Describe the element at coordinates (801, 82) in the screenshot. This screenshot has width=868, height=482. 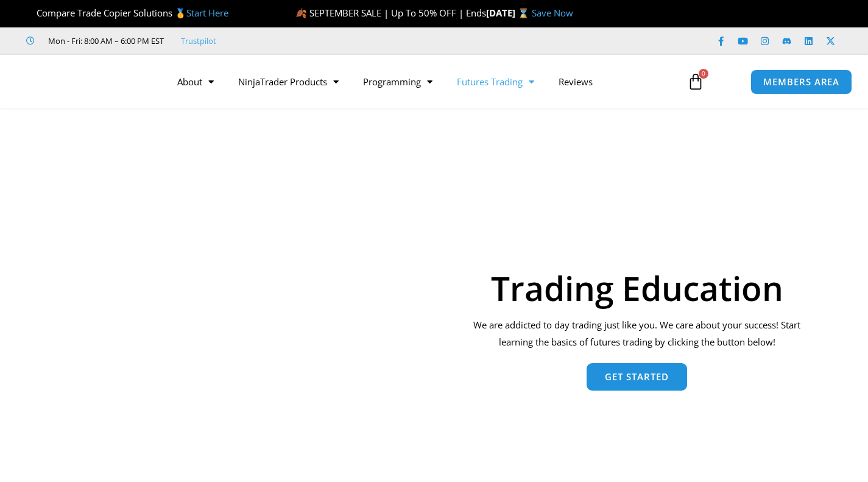
I see `a: MEMBERS AREA` at that location.